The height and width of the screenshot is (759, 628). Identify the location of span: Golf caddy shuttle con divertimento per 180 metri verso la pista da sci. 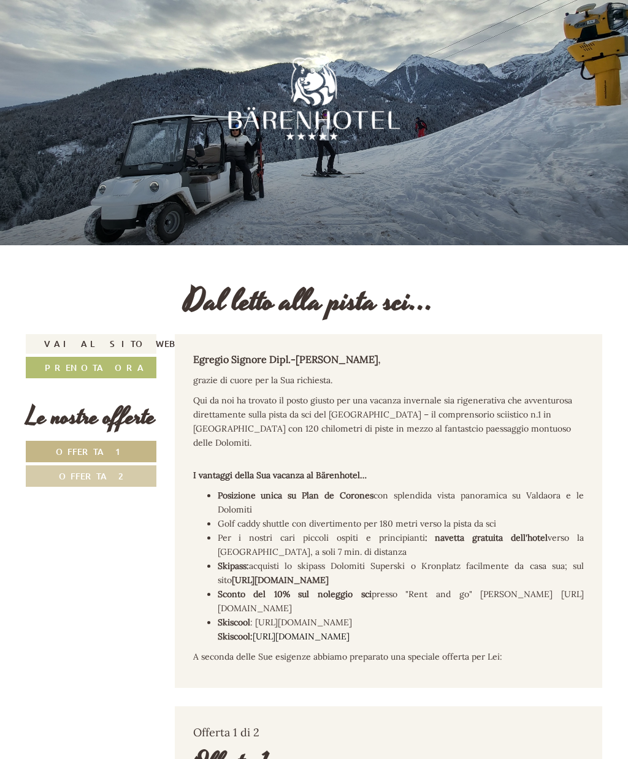
(357, 523).